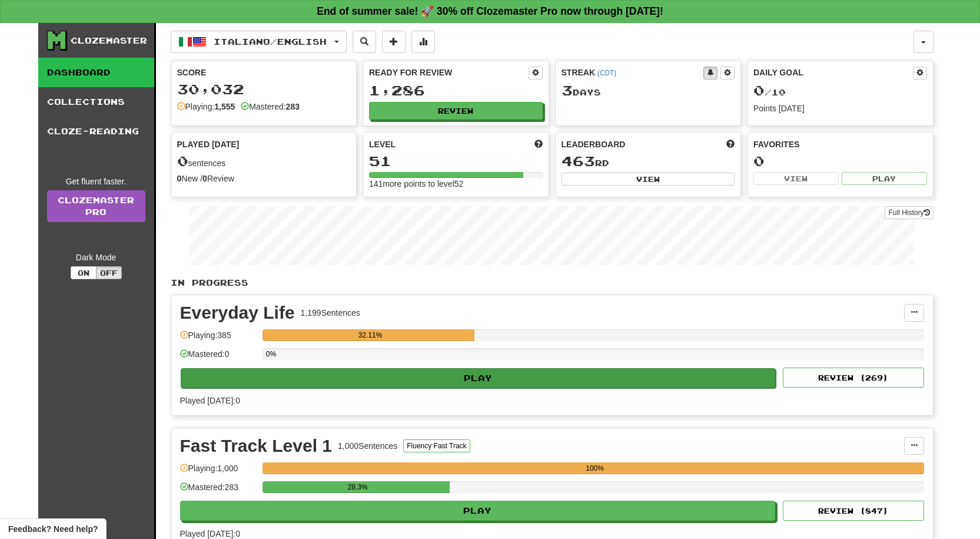 This screenshot has width=980, height=539. Describe the element at coordinates (854, 377) in the screenshot. I see `button: Review (269)` at that location.